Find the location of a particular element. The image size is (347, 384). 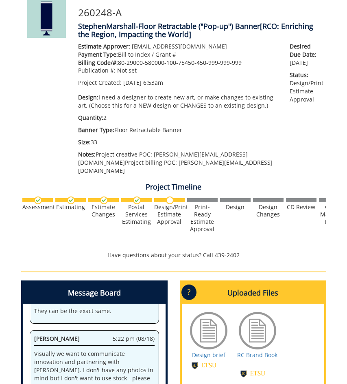

span: Size: is located at coordinates (84, 142).